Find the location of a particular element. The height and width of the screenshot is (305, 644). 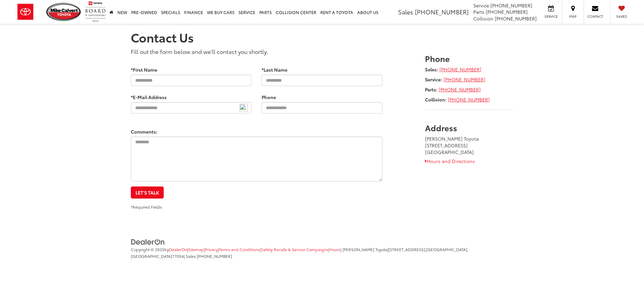

span: 77054 is located at coordinates (178, 256).